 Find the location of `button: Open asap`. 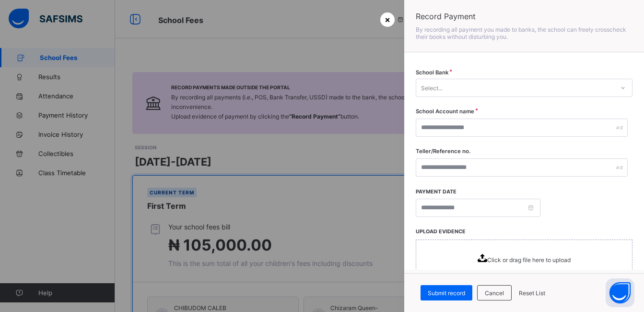

button: Open asap is located at coordinates (620, 293).